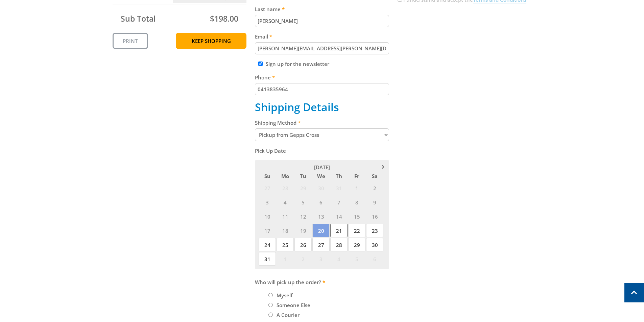  I want to click on span: 20, so click(321, 230).